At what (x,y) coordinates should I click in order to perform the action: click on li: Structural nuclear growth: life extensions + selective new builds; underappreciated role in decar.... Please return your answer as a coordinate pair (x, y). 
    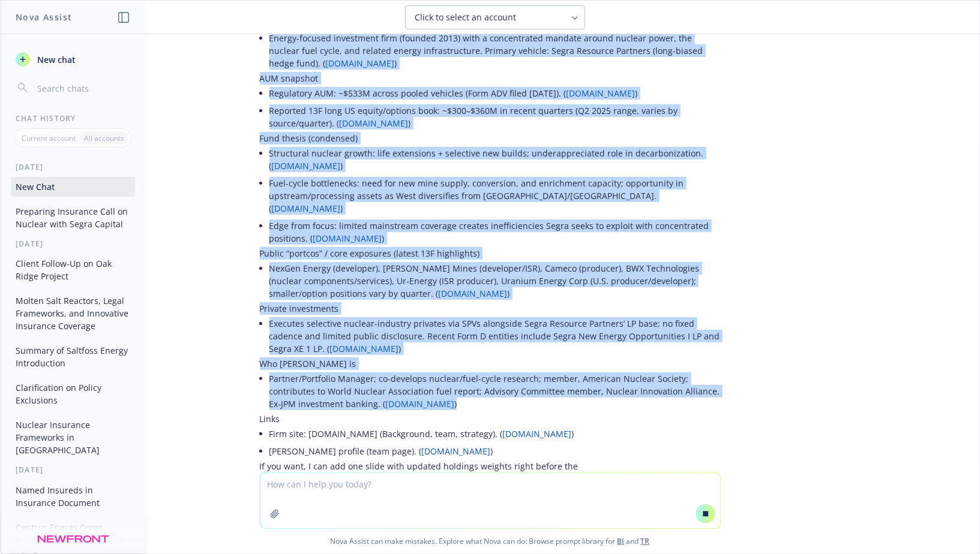
    Looking at the image, I should click on (495, 160).